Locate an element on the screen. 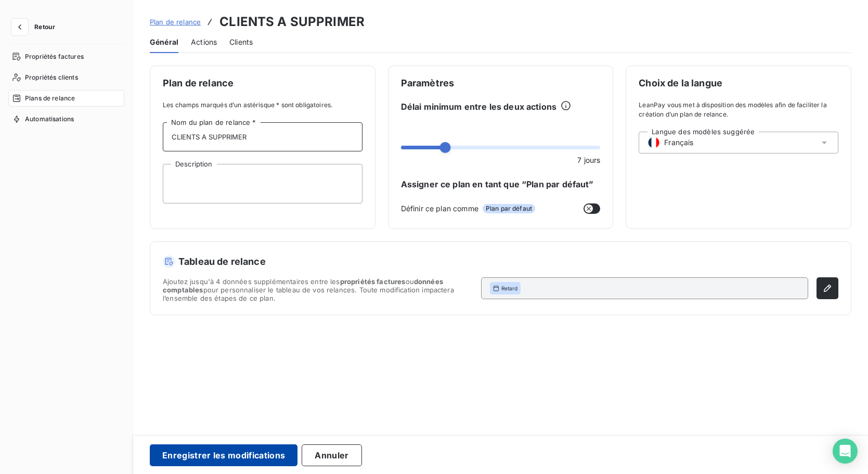 The image size is (868, 474). a: Plan de relance is located at coordinates (175, 22).